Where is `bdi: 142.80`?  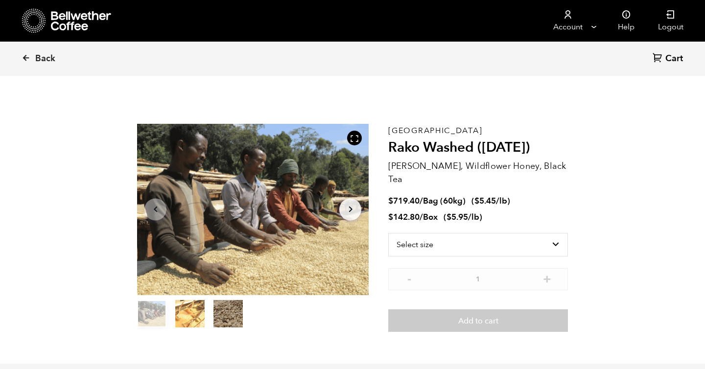
bdi: 142.80 is located at coordinates (404, 217).